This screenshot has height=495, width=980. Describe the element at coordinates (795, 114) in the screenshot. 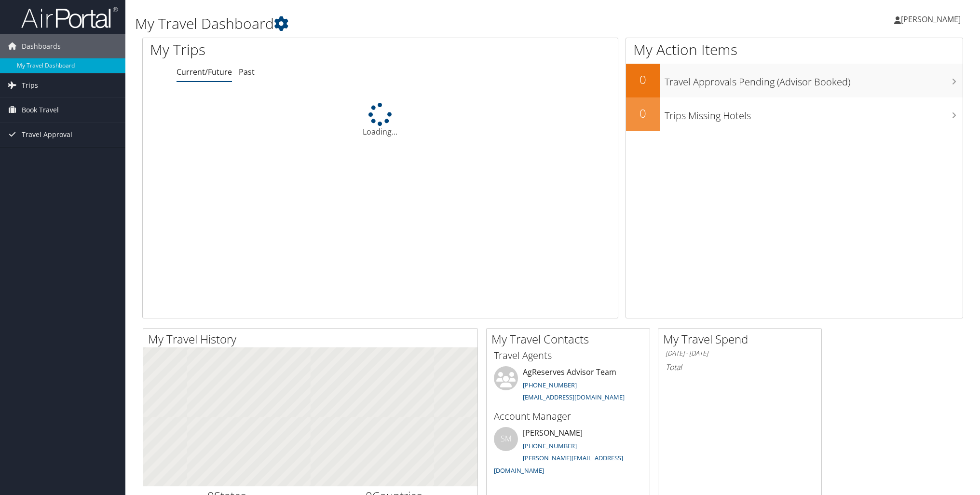

I see `a: 0Trips Missing Hotels` at that location.